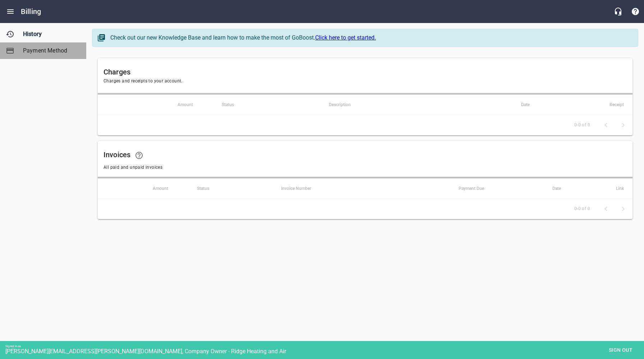 Image resolution: width=644 pixels, height=359 pixels. What do you see at coordinates (31, 11) in the screenshot?
I see `h6: Billing` at bounding box center [31, 11].